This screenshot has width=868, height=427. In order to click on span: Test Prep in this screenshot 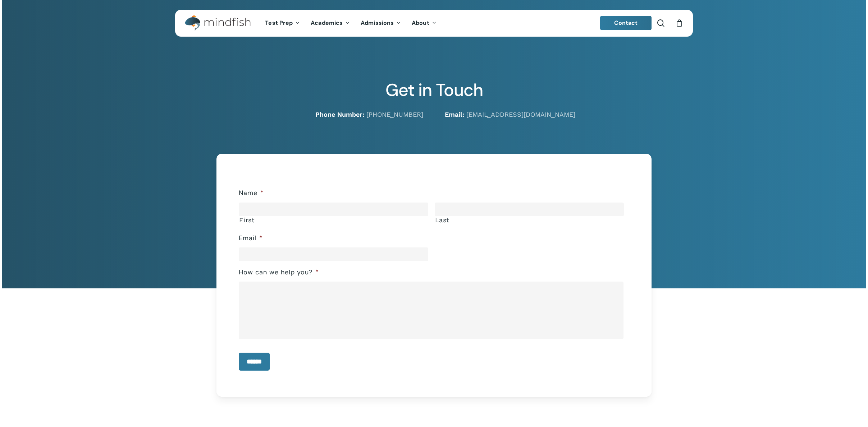, I will do `click(278, 23)`.